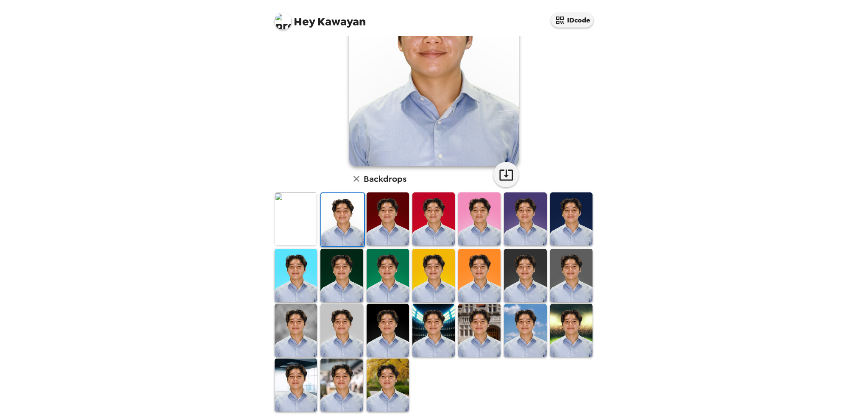 Image resolution: width=868 pixels, height=420 pixels. What do you see at coordinates (283, 21) in the screenshot?
I see `img: profile pic` at bounding box center [283, 21].